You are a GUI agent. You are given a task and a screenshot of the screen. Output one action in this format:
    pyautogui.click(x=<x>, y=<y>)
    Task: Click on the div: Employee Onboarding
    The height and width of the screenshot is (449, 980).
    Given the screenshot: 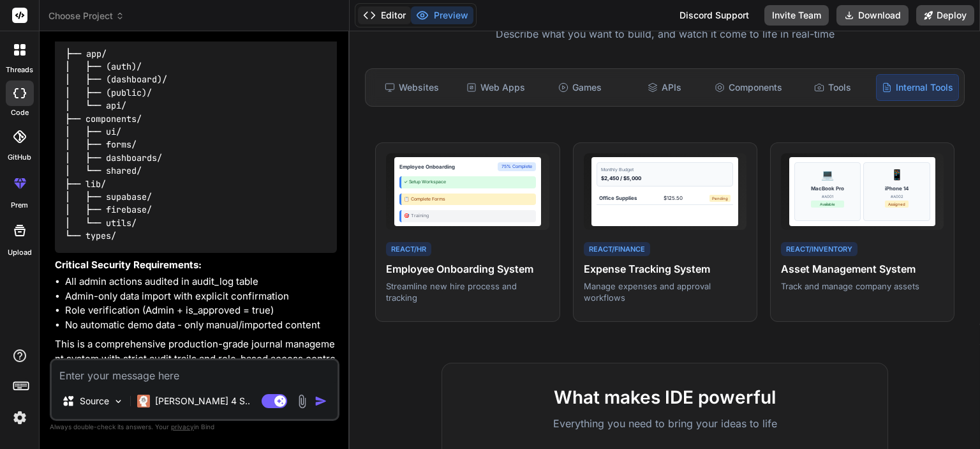 What is the action you would take?
    pyautogui.click(x=427, y=167)
    